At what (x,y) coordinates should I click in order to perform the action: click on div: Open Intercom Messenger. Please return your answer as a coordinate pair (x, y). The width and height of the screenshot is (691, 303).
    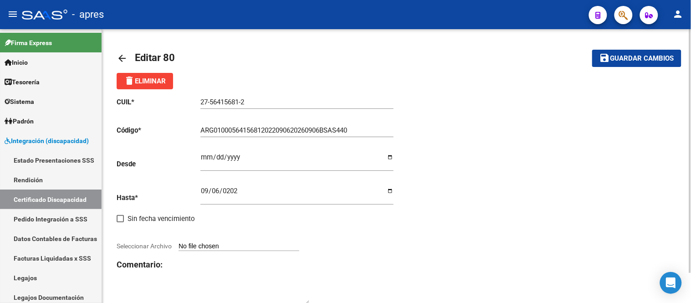
    Looking at the image, I should click on (671, 283).